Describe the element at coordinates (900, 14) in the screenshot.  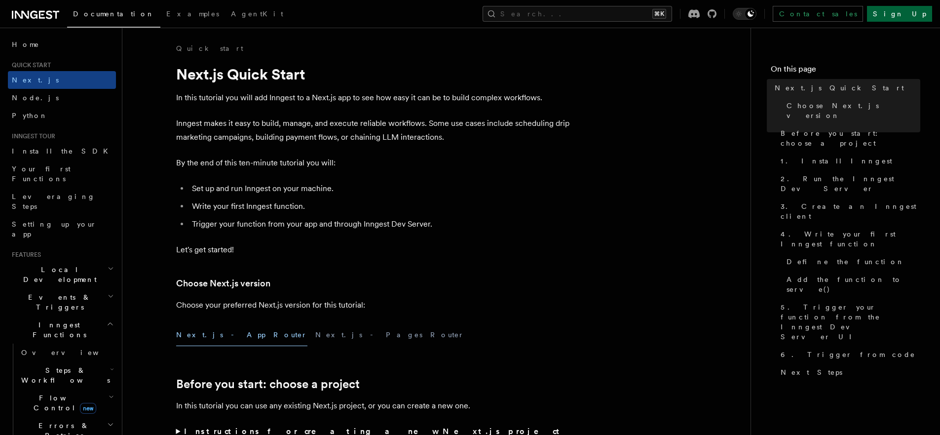
I see `a: Sign Up` at that location.